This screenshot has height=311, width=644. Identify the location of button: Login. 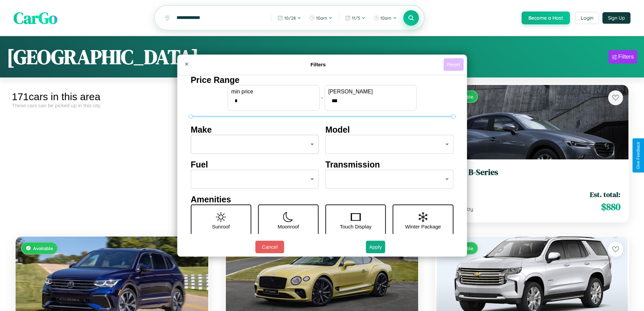
(588, 18).